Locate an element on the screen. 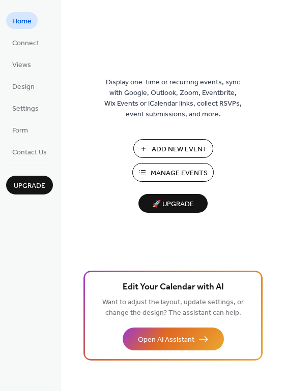  button: 🚀 Upgrade is located at coordinates (173, 203).